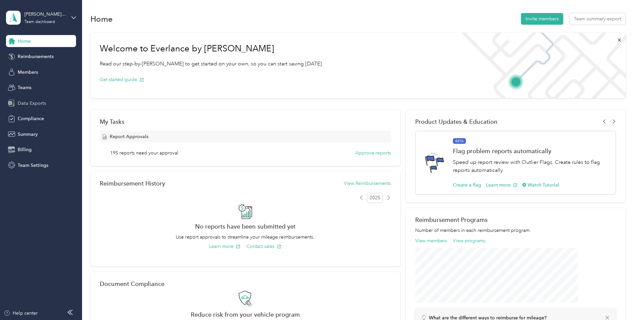 Image resolution: width=637 pixels, height=320 pixels. Describe the element at coordinates (21, 313) in the screenshot. I see `div: Help center` at that location.